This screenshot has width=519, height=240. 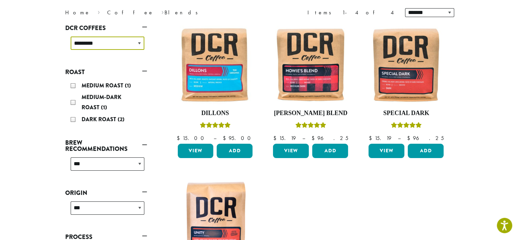 What do you see at coordinates (78, 12) in the screenshot?
I see `a: Home` at bounding box center [78, 12].